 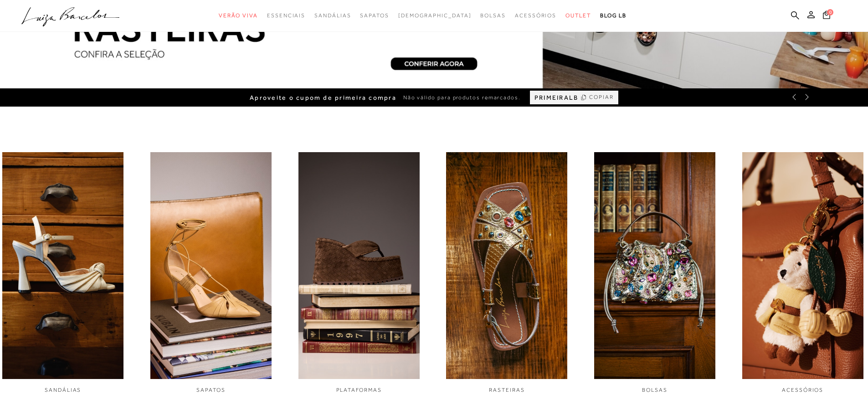 I want to click on span: PLATAFORMAS, so click(x=359, y=390).